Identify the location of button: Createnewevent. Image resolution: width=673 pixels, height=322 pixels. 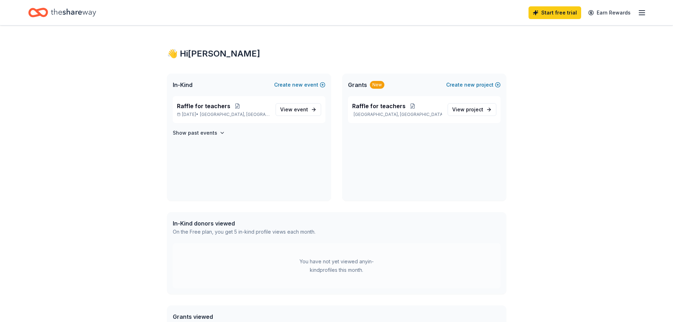
(300, 85).